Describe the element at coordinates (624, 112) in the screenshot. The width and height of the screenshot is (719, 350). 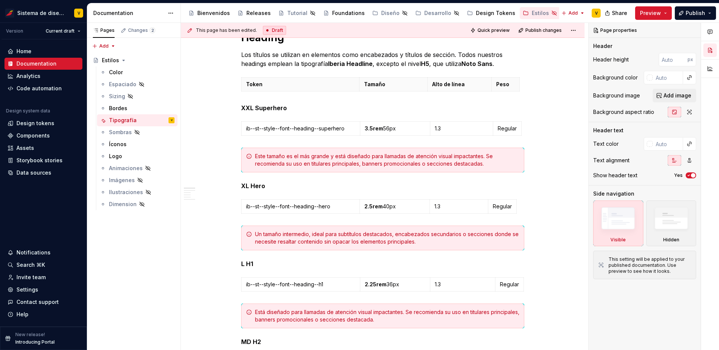
I see `div: Background aspect ratio` at that location.